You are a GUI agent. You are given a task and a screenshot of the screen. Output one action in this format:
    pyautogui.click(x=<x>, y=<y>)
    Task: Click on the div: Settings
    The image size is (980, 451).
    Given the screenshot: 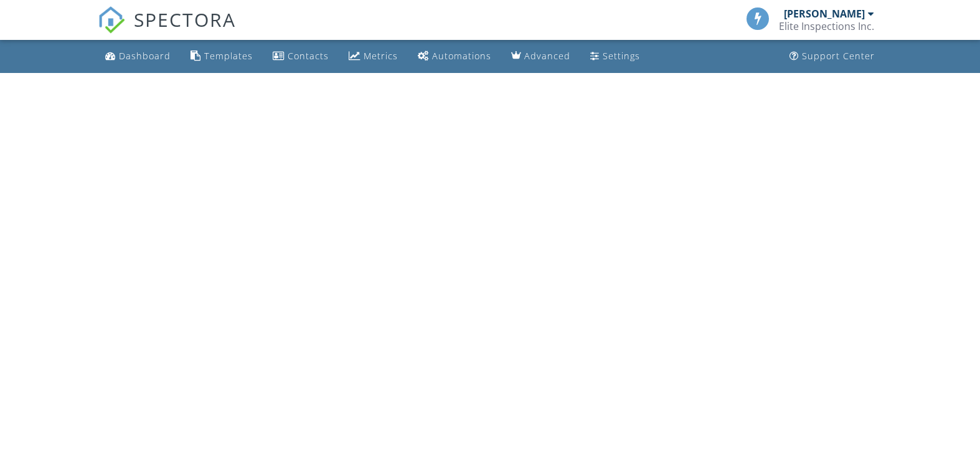 What is the action you would take?
    pyautogui.click(x=622, y=55)
    